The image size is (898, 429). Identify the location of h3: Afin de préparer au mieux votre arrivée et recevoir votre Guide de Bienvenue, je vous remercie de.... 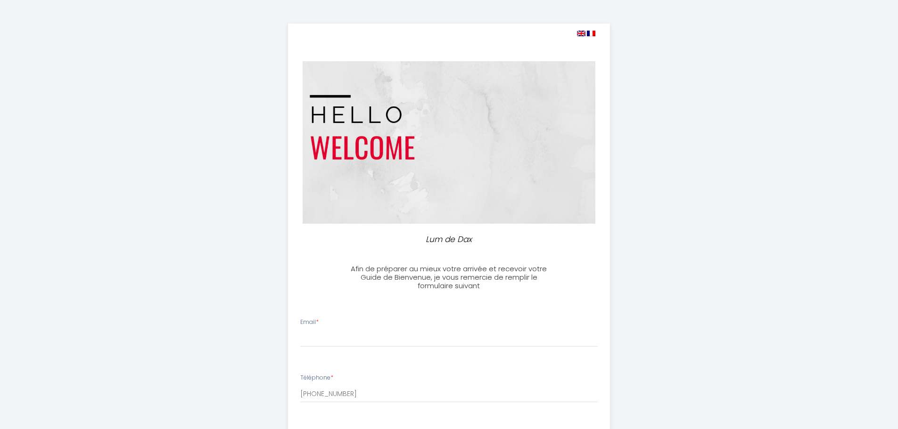
(449, 278).